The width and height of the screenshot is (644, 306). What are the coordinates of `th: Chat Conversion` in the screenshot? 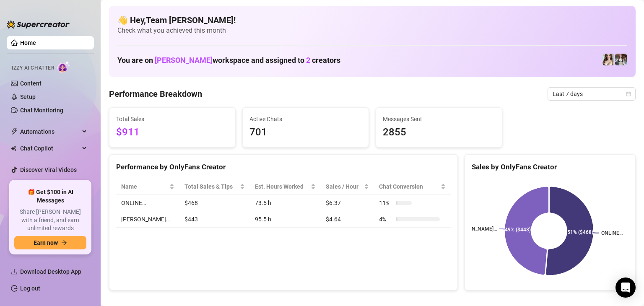 It's located at (412, 187).